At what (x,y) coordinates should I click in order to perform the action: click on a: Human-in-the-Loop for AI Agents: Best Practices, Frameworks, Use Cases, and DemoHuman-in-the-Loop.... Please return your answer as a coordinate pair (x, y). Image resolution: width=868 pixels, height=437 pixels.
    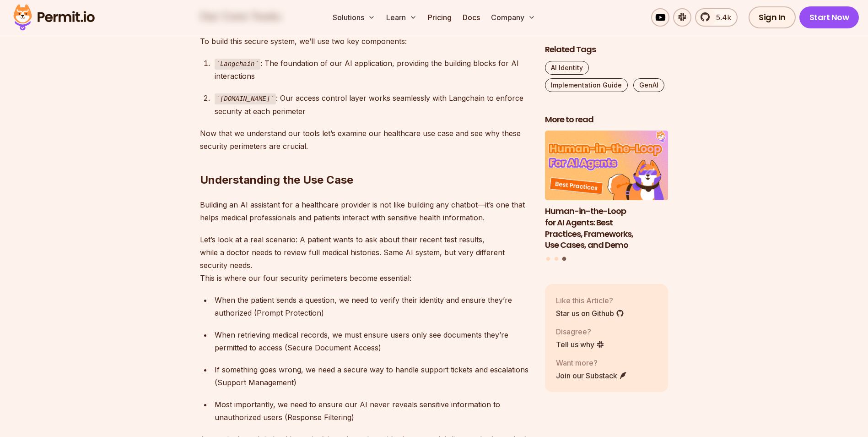
    Looking at the image, I should click on (607, 191).